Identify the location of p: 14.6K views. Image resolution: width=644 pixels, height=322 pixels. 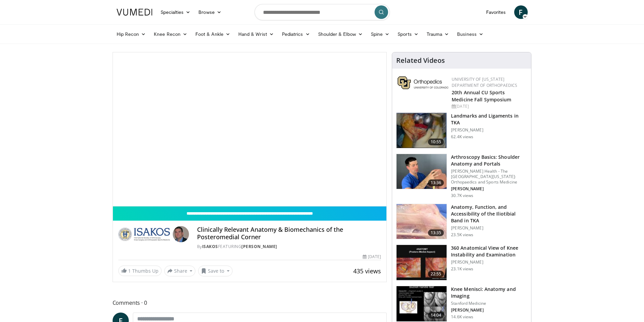
(462, 317).